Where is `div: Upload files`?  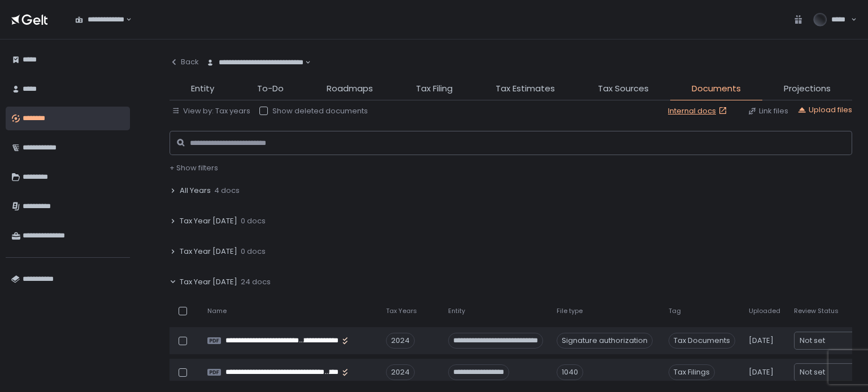 div: Upload files is located at coordinates (824, 110).